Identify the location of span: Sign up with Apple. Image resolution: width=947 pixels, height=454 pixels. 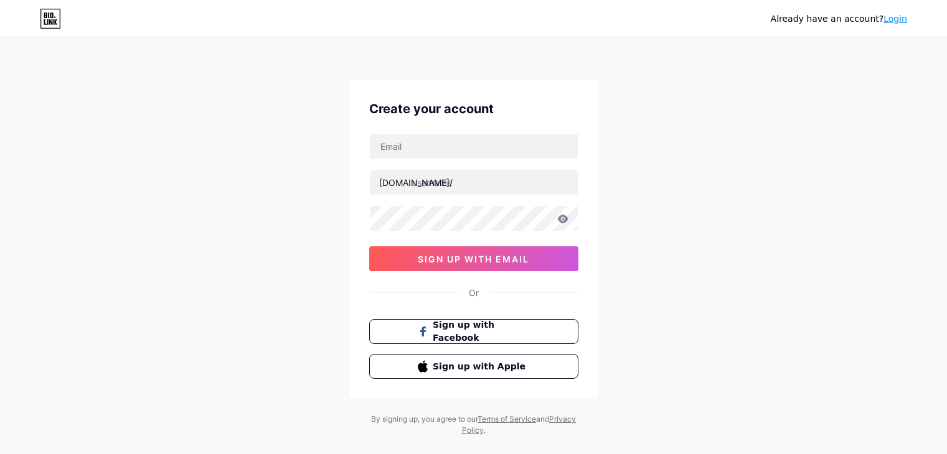
(481, 367).